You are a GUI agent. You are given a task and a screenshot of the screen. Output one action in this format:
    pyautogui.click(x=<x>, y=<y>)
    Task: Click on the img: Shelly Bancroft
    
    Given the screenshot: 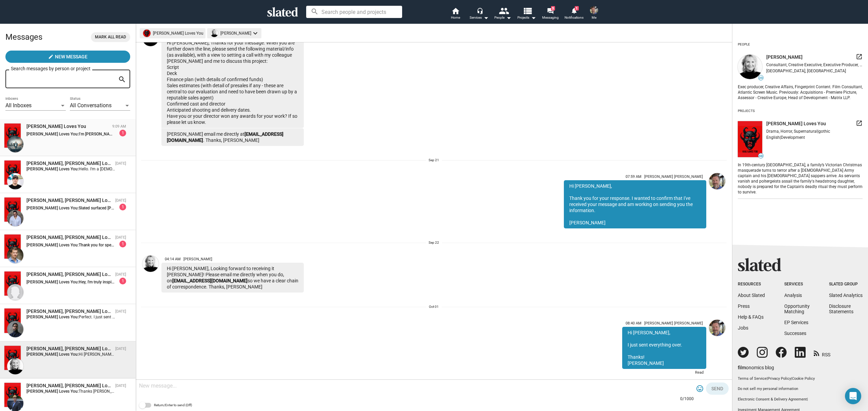 What is the action you would take?
    pyautogui.click(x=15, y=366)
    